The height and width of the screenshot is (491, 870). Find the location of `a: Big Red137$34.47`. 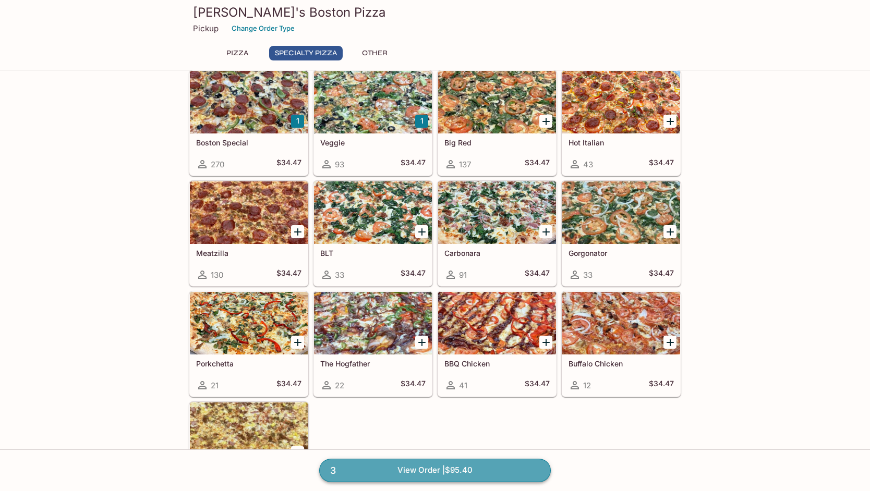

a: Big Red137$34.47 is located at coordinates (497, 123).